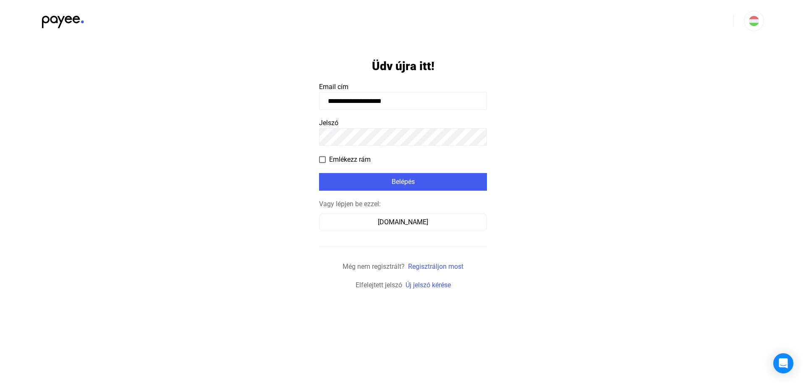  What do you see at coordinates (403, 182) in the screenshot?
I see `button: Belépés` at bounding box center [403, 182].